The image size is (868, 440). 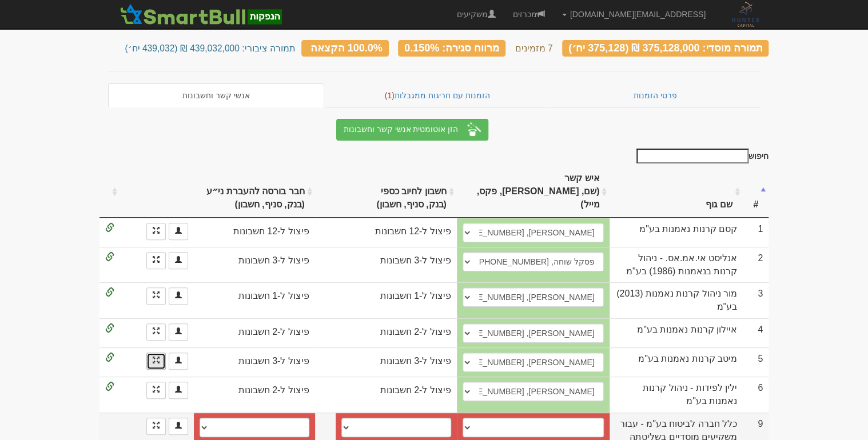 I want to click on td: קסם קרנות נאמנות בע"מ, so click(x=676, y=232).